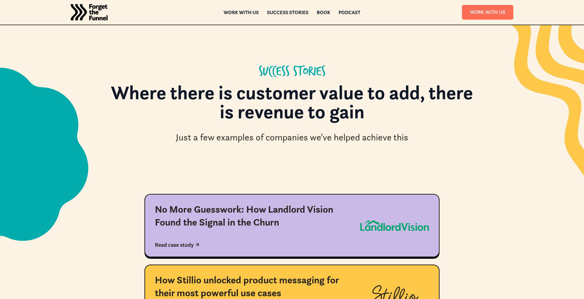 This screenshot has width=584, height=299. Describe the element at coordinates (292, 105) in the screenshot. I see `h1: Where there is customer value to add, there is revenue to gain` at that location.